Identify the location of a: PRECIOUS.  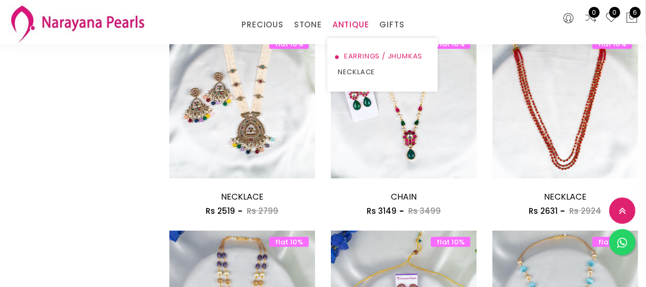
(262, 25).